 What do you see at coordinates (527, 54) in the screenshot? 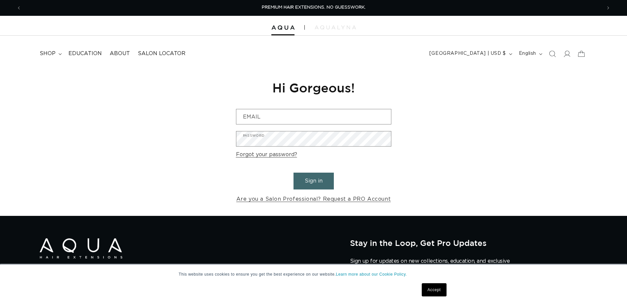
I see `span: English` at bounding box center [527, 54].